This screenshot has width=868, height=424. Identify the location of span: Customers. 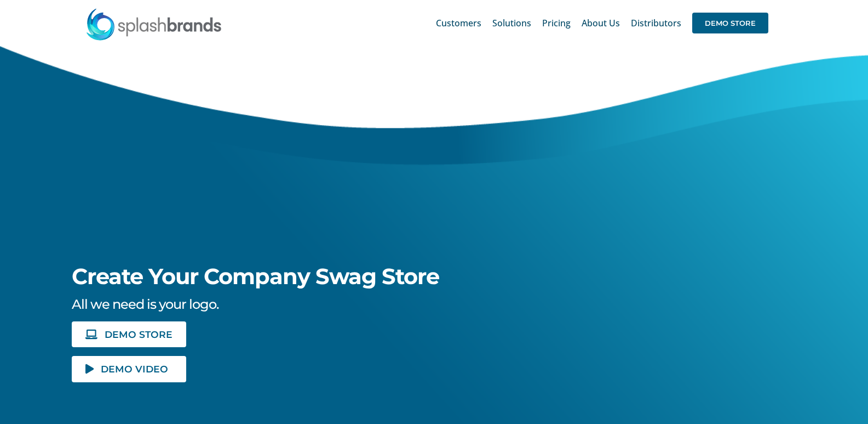
(458, 23).